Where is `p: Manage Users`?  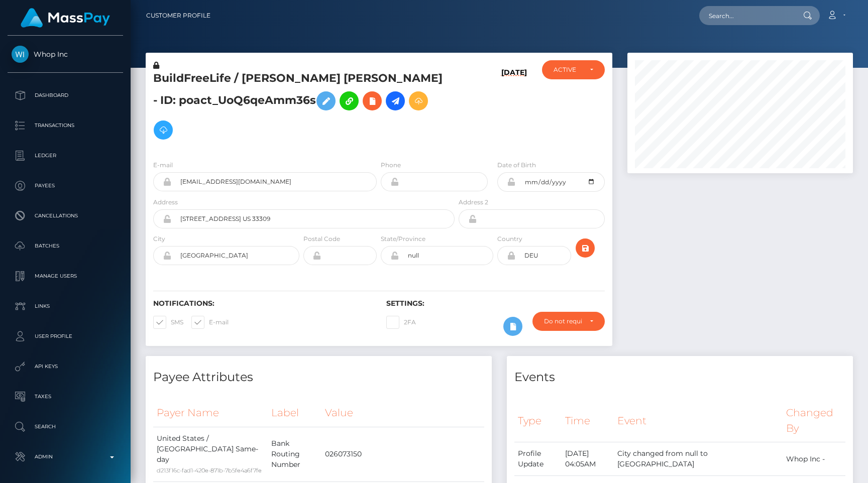 p: Manage Users is located at coordinates (65, 276).